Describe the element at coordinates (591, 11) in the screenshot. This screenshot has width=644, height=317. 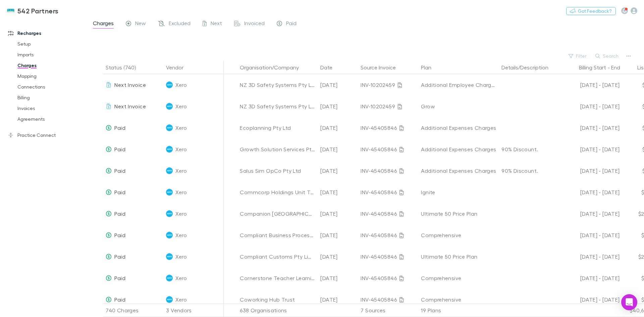
I see `button: Got Feedback?` at that location.